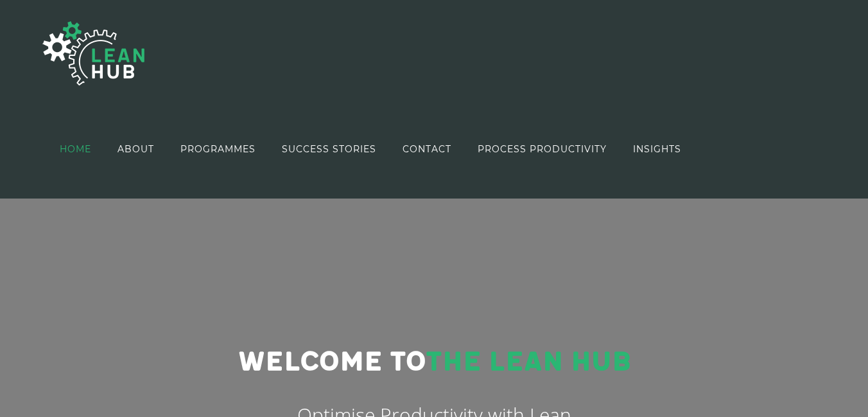 The width and height of the screenshot is (868, 417). What do you see at coordinates (528, 362) in the screenshot?
I see `span: THE LEAN HUB` at bounding box center [528, 362].